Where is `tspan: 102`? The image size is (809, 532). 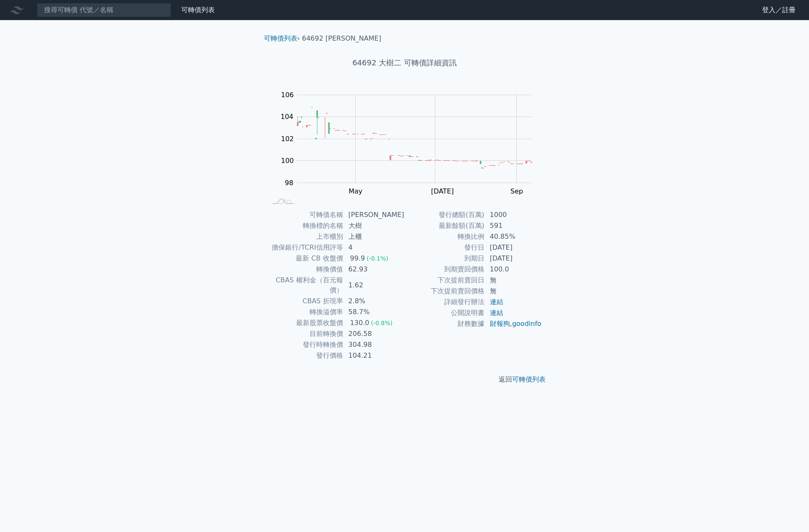 tspan: 102 is located at coordinates (287, 139).